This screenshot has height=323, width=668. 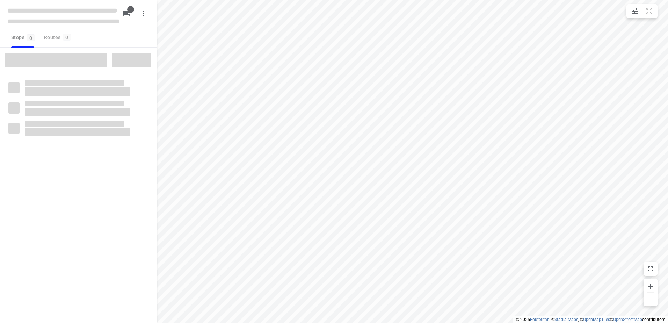 I want to click on a: OpenStreetMap, so click(x=627, y=319).